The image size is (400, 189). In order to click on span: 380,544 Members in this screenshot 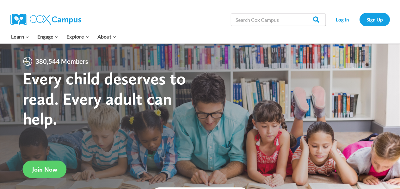, I will do `click(62, 61)`.